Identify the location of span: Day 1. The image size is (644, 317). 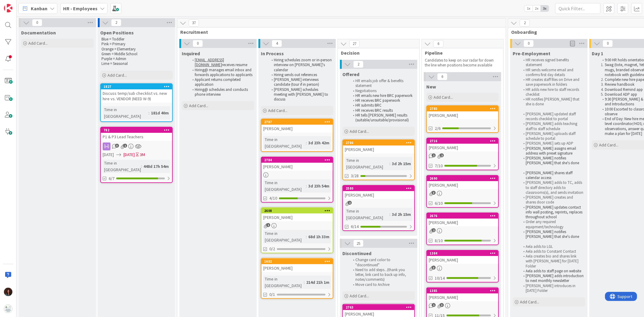
(597, 53).